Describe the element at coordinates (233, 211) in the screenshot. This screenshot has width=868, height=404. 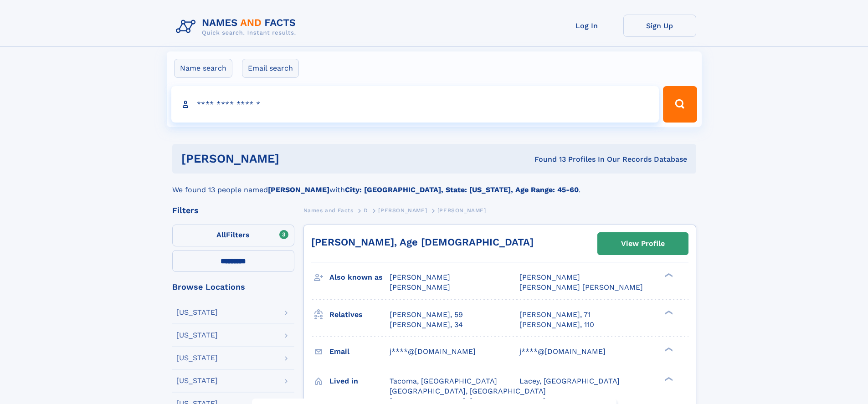
I see `div: Filters` at that location.